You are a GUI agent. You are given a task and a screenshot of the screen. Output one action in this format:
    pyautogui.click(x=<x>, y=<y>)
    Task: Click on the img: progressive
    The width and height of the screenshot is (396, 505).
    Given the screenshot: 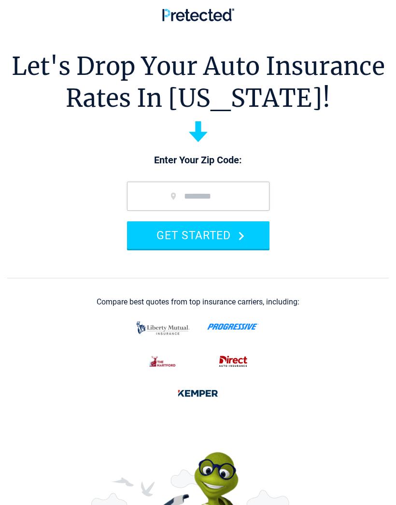 What is the action you would take?
    pyautogui.click(x=233, y=327)
    